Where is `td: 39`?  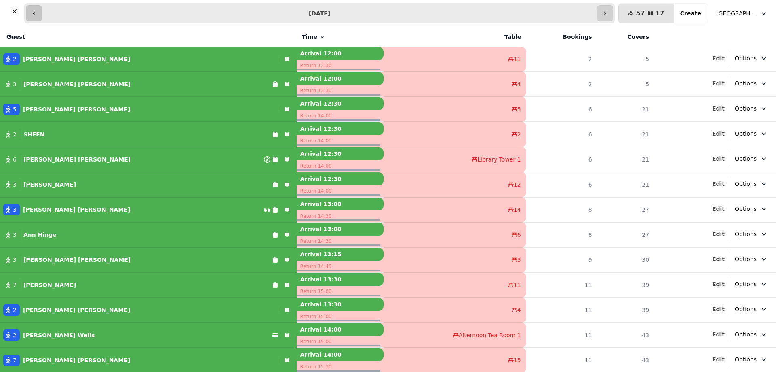
td: 39 is located at coordinates (625, 310).